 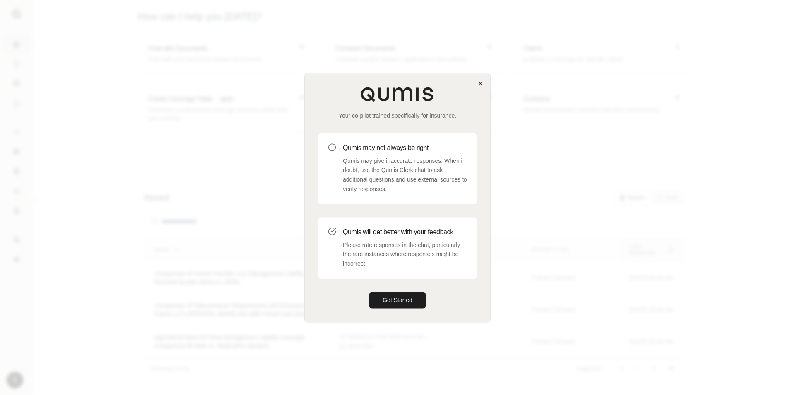 What do you see at coordinates (398, 300) in the screenshot?
I see `button: Get Started` at bounding box center [398, 300].